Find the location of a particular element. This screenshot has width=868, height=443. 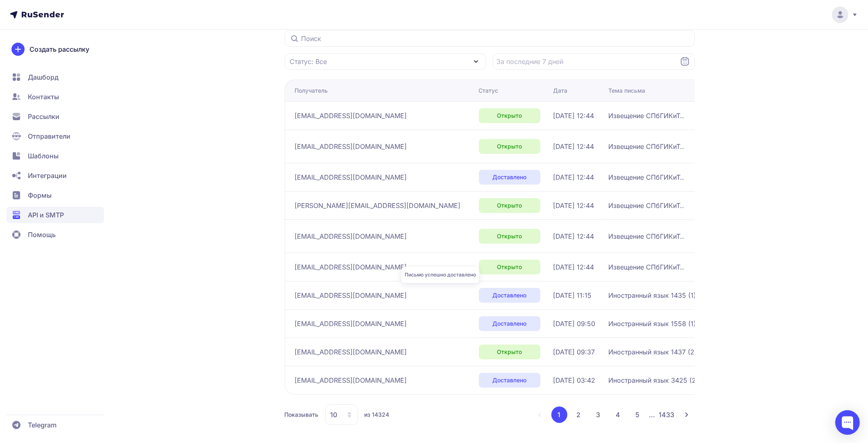

button: 1 is located at coordinates (559, 415).